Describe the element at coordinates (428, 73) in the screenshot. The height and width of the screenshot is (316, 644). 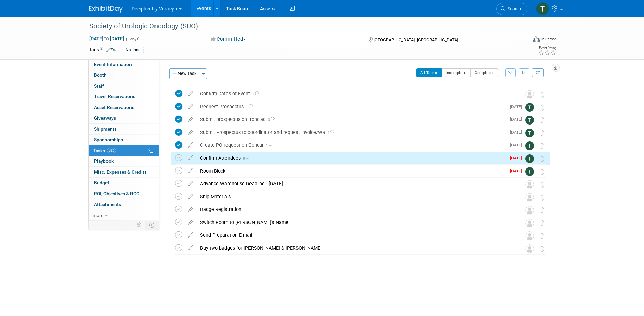
I see `button: All Tasks` at that location.